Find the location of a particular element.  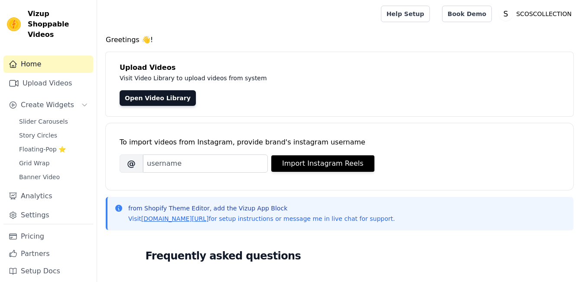

a: Pricing is located at coordinates (48, 236).